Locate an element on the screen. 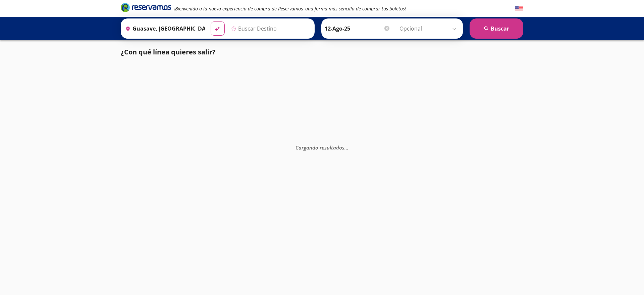 This screenshot has height=295, width=644. p: ¿Con qué línea quieres salir? is located at coordinates (168, 52).